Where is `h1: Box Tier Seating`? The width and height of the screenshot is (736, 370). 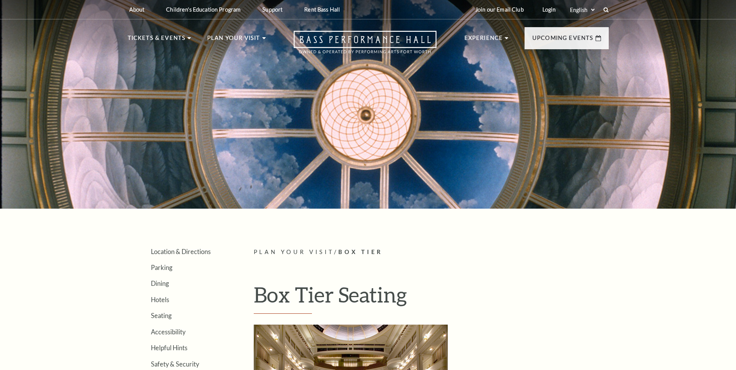
h1: Box Tier Seating is located at coordinates (431, 298).